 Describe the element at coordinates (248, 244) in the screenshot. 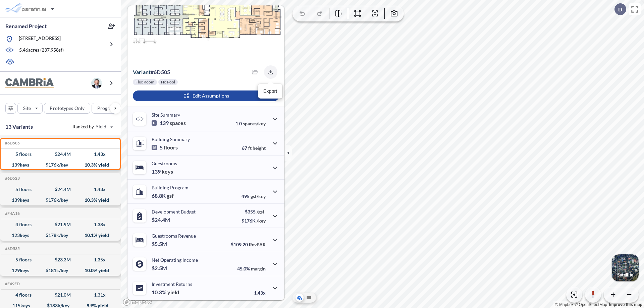

I see `p: $109.20` at that location.